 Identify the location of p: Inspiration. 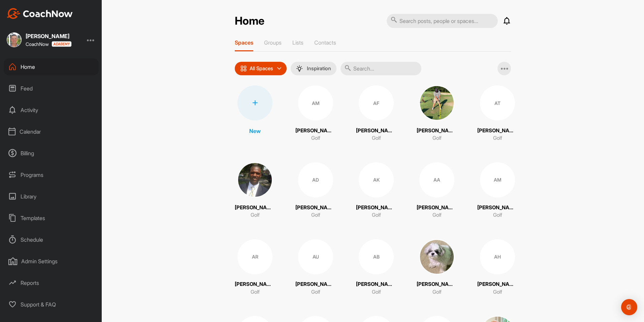
(319, 69).